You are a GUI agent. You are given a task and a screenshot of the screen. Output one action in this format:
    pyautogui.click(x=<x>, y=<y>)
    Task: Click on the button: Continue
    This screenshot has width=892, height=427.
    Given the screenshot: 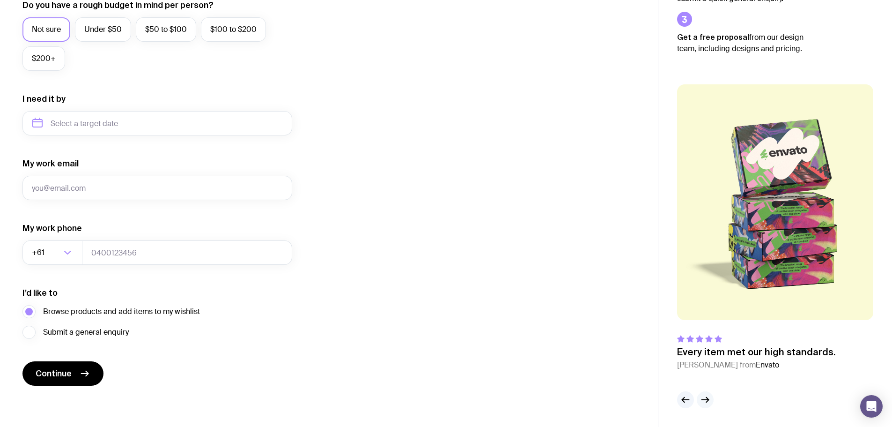 What is the action you would take?
    pyautogui.click(x=63, y=373)
    